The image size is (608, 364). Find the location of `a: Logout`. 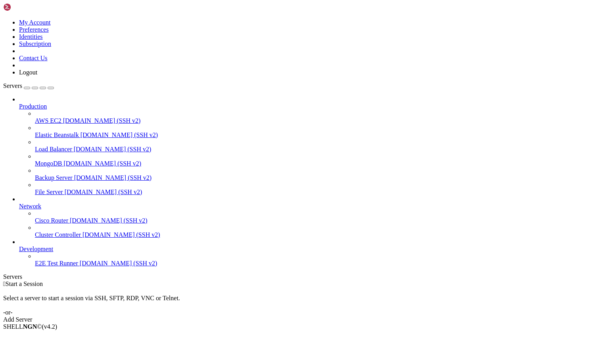

a: Logout is located at coordinates (28, 72).